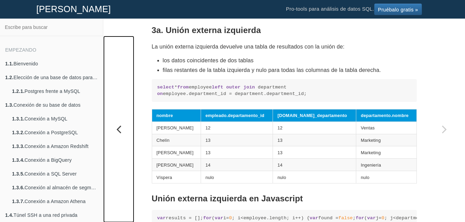 The image size is (465, 222). What do you see at coordinates (9, 64) in the screenshot?
I see `font: 1.1.` at bounding box center [9, 64].